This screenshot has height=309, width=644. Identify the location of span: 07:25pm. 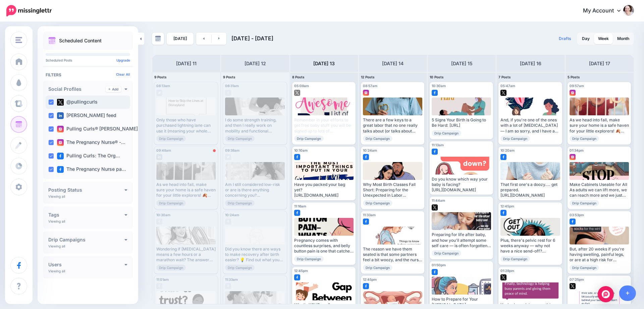
(577, 279).